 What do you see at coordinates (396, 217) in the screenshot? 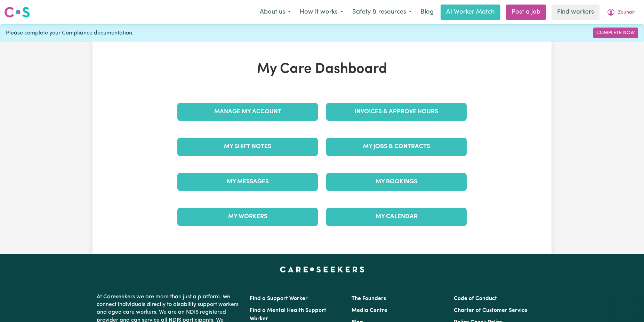
I see `a: My Calendar` at bounding box center [396, 217].